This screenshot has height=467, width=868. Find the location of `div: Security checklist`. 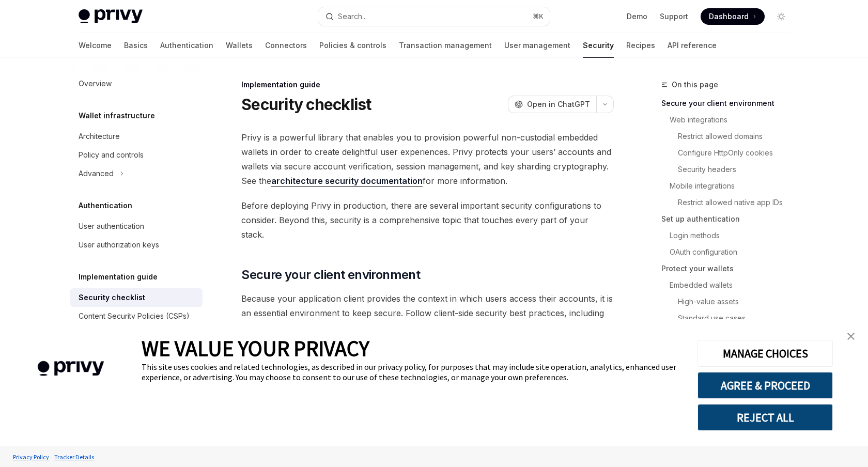

div: Security checklist is located at coordinates (112, 297).